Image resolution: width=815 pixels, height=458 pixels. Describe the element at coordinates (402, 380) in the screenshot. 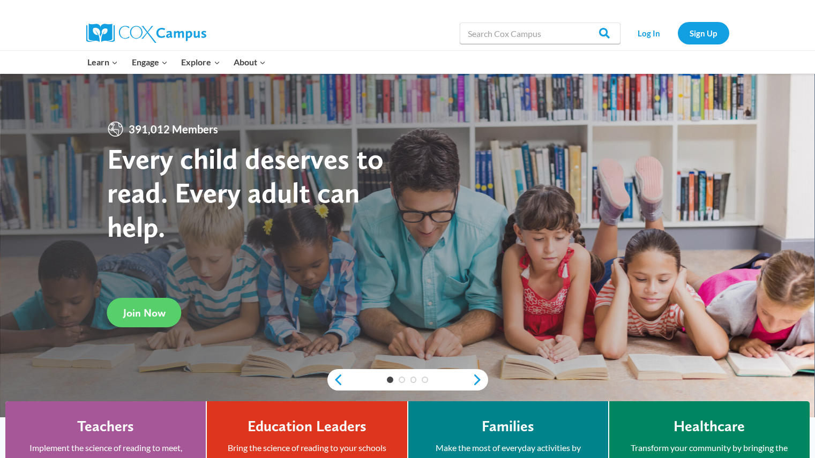

I see `a: 2` at that location.